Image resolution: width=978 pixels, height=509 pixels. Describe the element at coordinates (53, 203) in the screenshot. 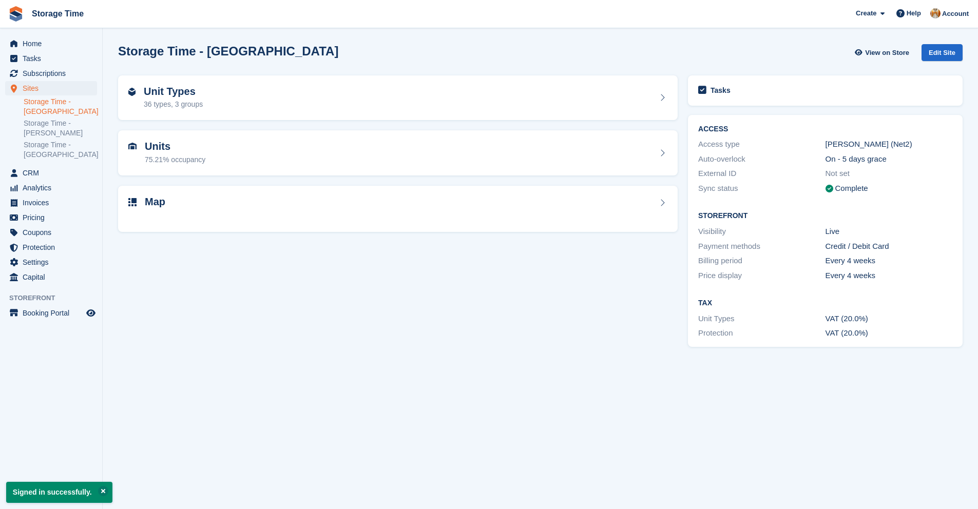

I see `span: Invoices` at that location.